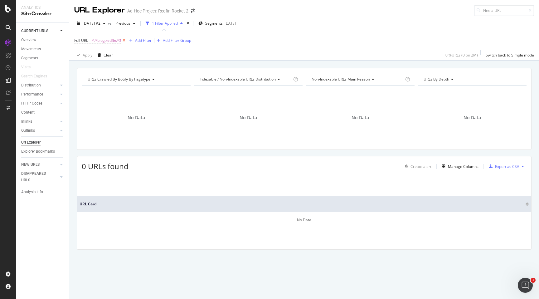  Describe the element at coordinates (43, 192) in the screenshot. I see `a: Analysis Info` at that location.